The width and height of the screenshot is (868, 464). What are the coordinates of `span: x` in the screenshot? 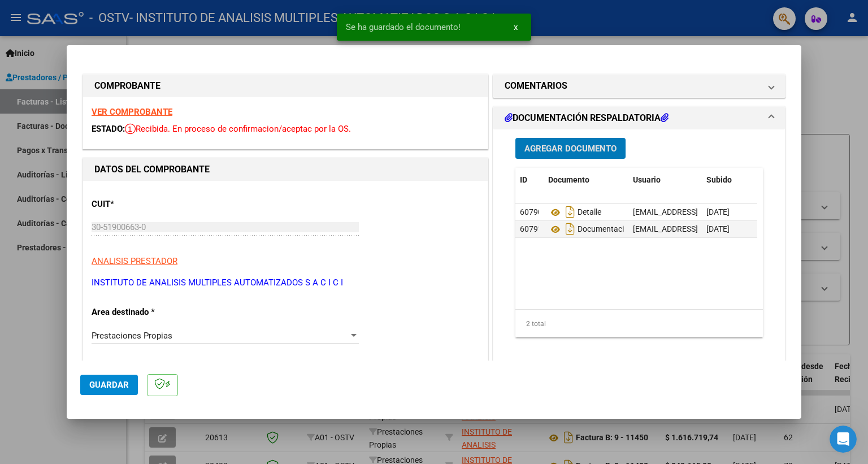 It's located at (515, 27).